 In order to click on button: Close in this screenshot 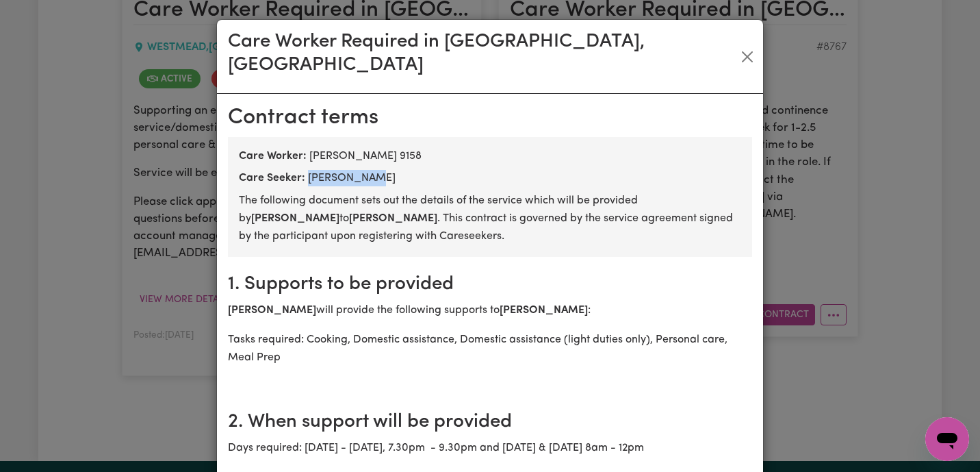, I will do `click(747, 57)`.